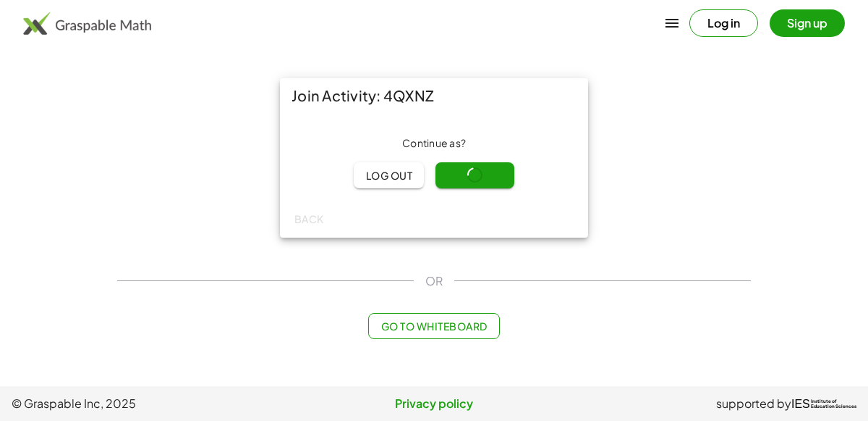 The width and height of the screenshot is (868, 421). I want to click on span: Institute of Education Sciences, so click(833, 404).